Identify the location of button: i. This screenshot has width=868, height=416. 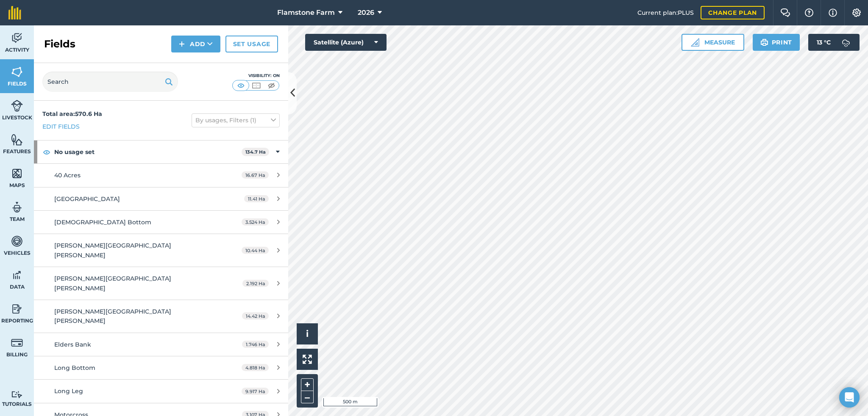
(307, 334).